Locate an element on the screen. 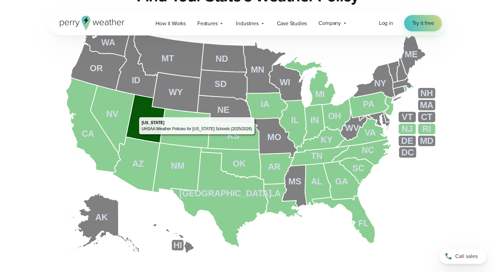  tspan: MT is located at coordinates (168, 58).